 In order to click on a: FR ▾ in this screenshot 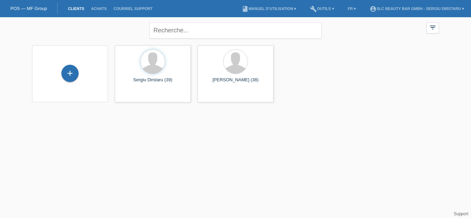, I will do `click(352, 9)`.